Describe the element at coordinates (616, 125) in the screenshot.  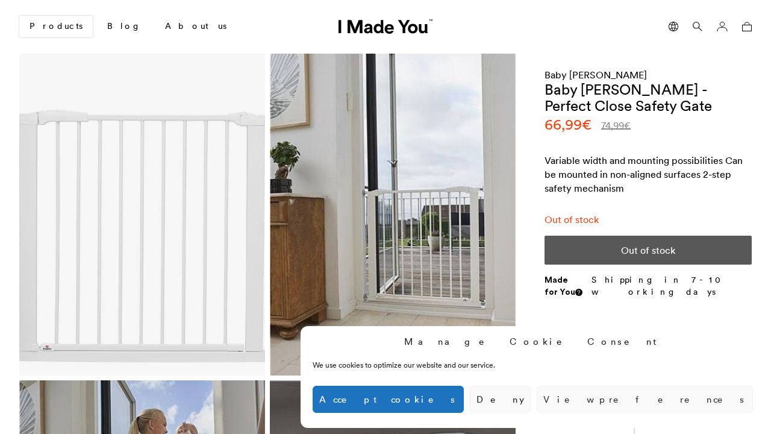
I see `bdi: 74,99` at that location.